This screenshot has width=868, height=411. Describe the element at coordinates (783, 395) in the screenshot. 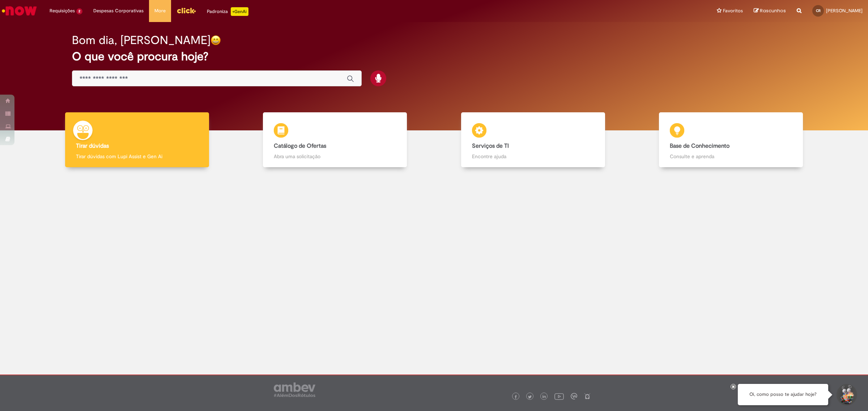

I see `div: Oi, como posso te ajudar hoje?` at that location.